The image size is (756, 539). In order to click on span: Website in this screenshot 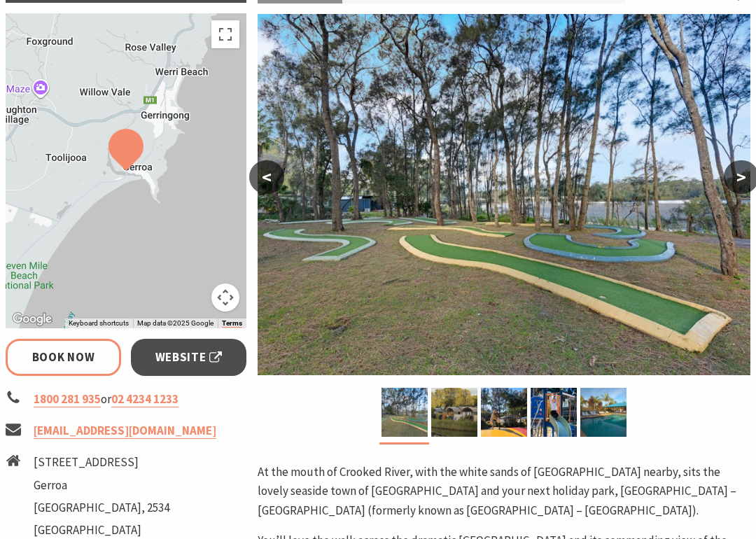, I will do `click(189, 357)`.